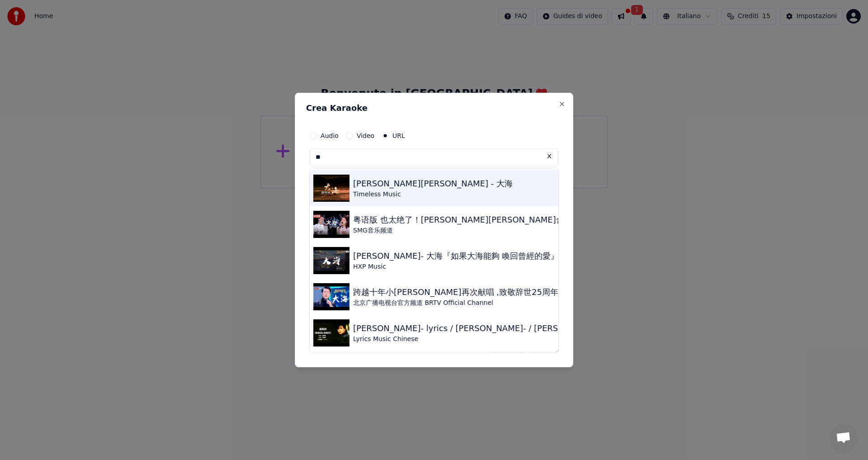 The image size is (868, 460). Describe the element at coordinates (552, 303) in the screenshot. I see `div: 北京广播电视台官方频道 BRTV Official Channel` at that location.